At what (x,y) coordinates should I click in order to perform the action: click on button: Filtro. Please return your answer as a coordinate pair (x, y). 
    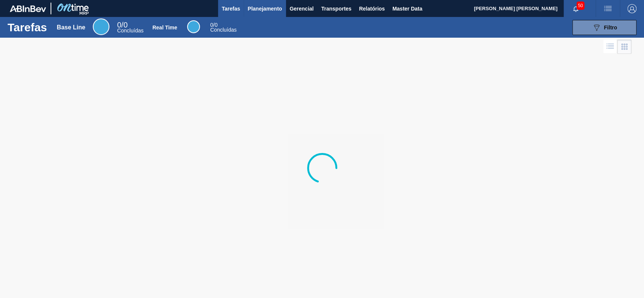
    Looking at the image, I should click on (605, 28).